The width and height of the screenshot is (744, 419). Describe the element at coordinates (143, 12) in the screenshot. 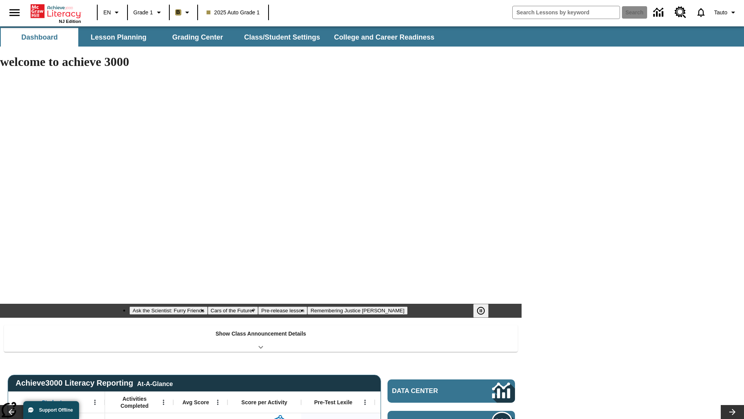

I see `span: Grade 1` at that location.